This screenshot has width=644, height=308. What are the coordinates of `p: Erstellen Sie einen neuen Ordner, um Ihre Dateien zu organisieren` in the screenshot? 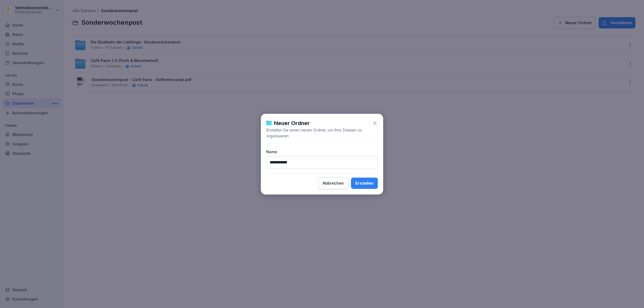 It's located at (322, 133).